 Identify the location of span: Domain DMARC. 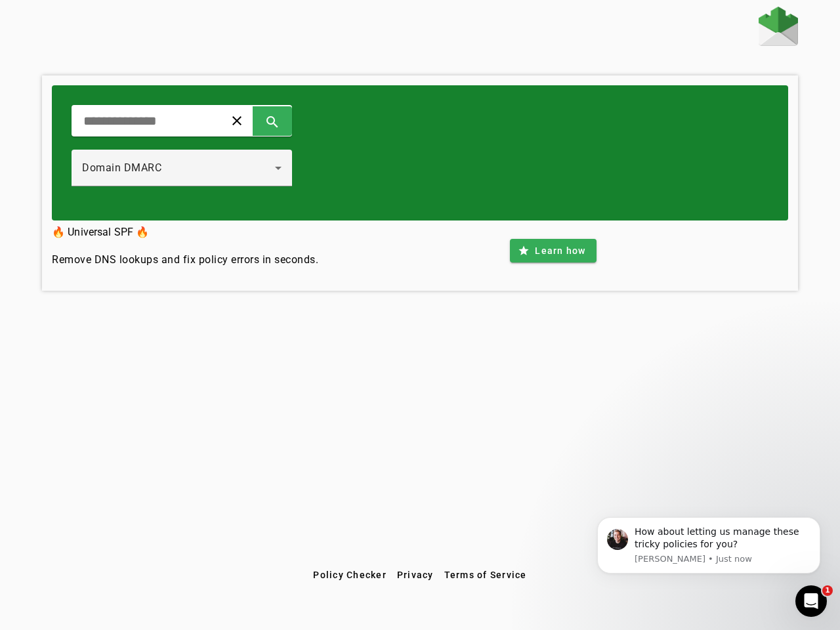
(121, 167).